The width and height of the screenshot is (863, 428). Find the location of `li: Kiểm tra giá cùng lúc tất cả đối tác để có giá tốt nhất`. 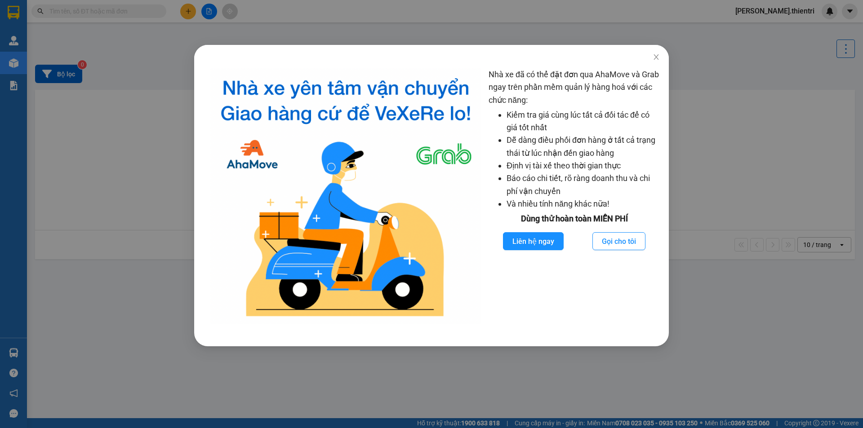

li: Kiểm tra giá cùng lúc tất cả đối tác để có giá tốt nhất is located at coordinates (583, 121).